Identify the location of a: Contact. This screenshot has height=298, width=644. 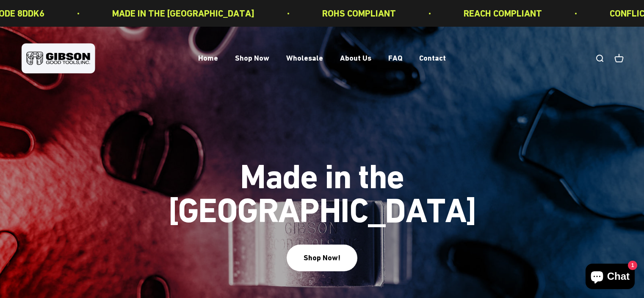
(432, 58).